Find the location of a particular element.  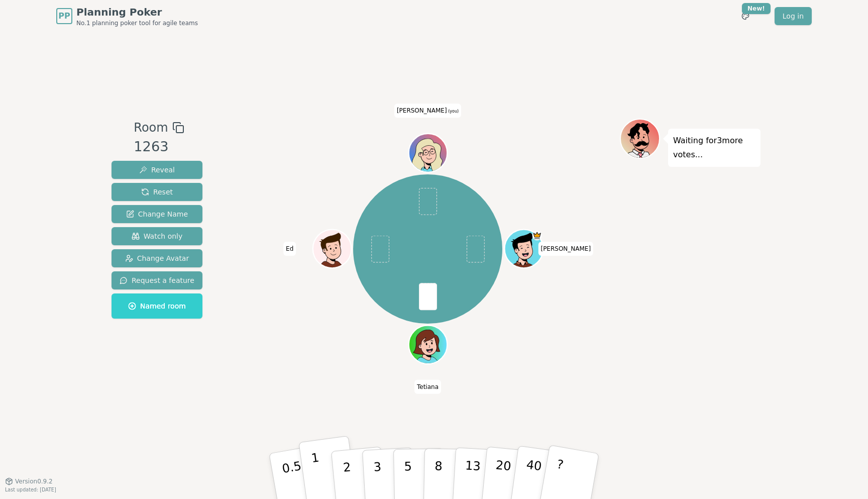

button: Change Name is located at coordinates (156, 214).